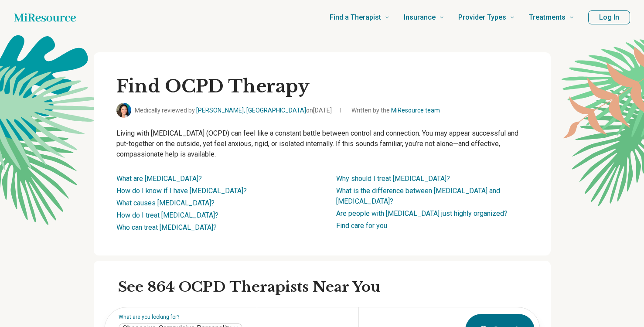  Describe the element at coordinates (482, 17) in the screenshot. I see `span: Provider Types` at that location.